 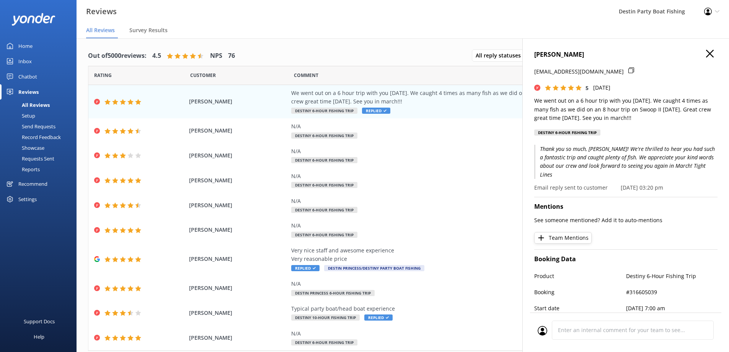 What do you see at coordinates (100, 30) in the screenshot?
I see `span: All Reviews` at bounding box center [100, 30].